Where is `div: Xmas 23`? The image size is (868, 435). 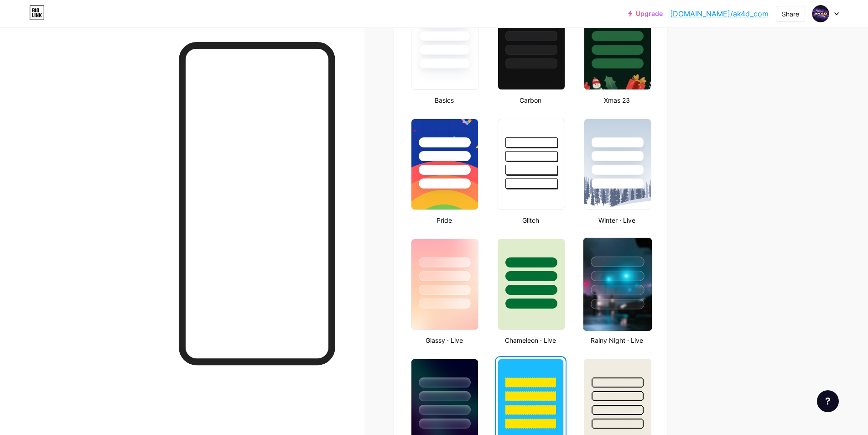
div: Xmas 23 is located at coordinates (616, 100).